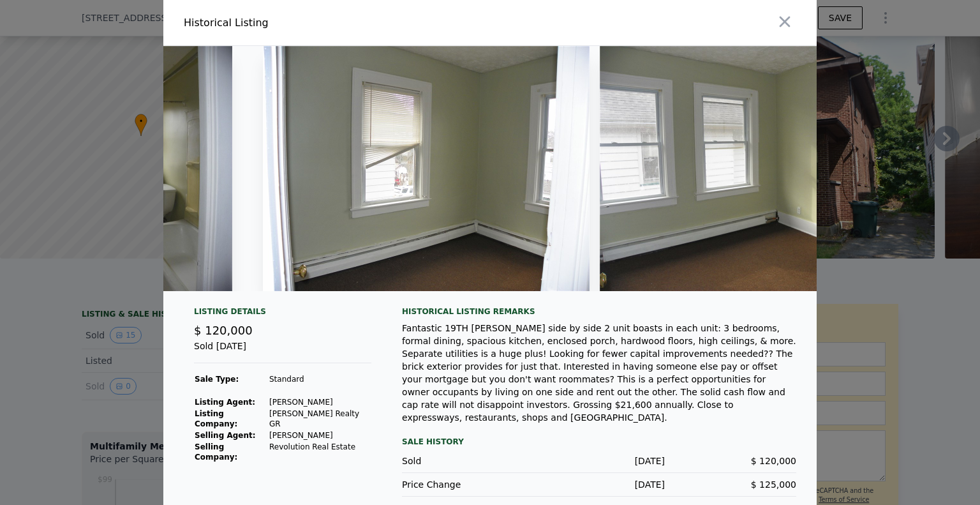 This screenshot has width=980, height=505. Describe the element at coordinates (224, 402) in the screenshot. I see `strong: Listing Agent:` at that location.